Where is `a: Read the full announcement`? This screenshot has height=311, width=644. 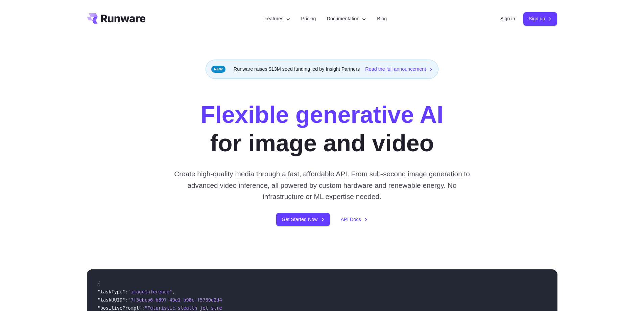
a: Read the full announcement is located at coordinates (399, 69).